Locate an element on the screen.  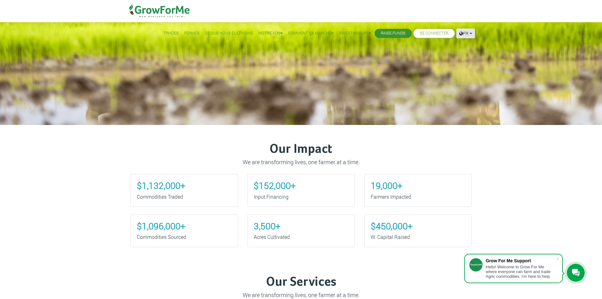
h3: Our Impact is located at coordinates (301, 149).